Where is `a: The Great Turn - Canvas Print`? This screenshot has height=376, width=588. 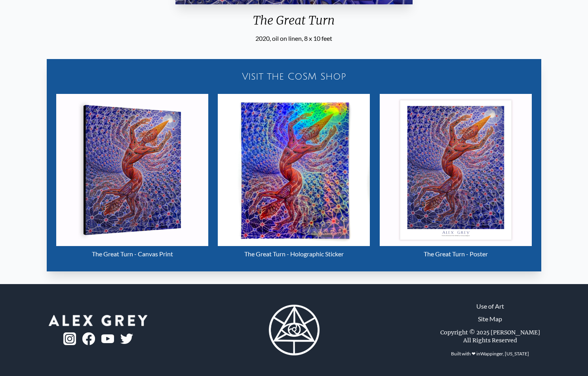
a: The Great Turn - Canvas Print is located at coordinates (132, 178).